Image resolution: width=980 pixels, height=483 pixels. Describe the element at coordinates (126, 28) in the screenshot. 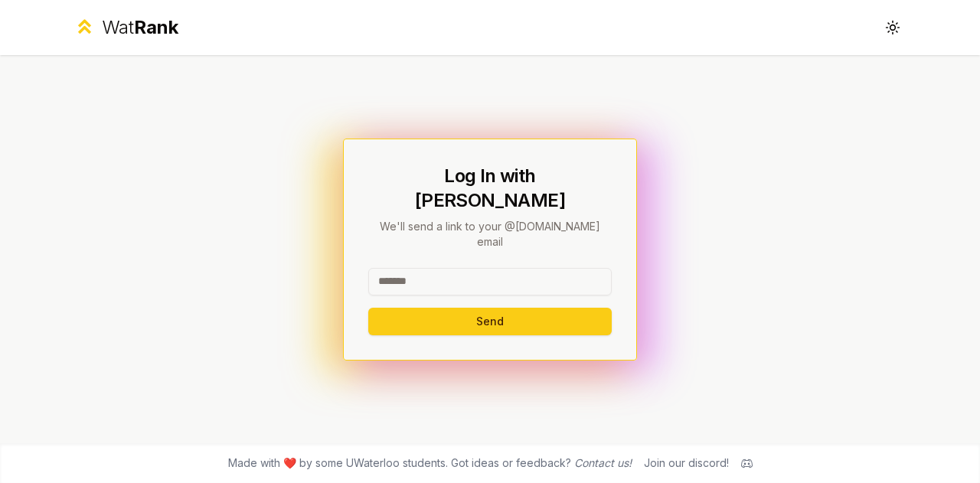

I see `a: WatRank` at that location.